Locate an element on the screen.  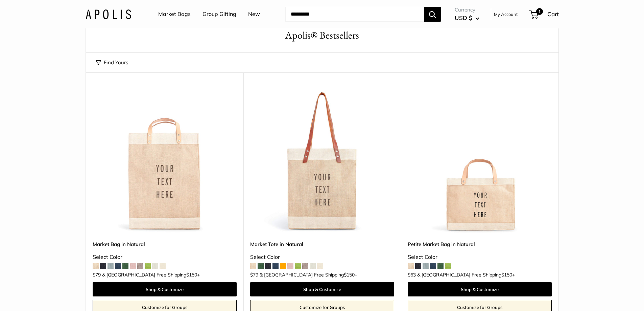
input: Search... is located at coordinates (355, 14).